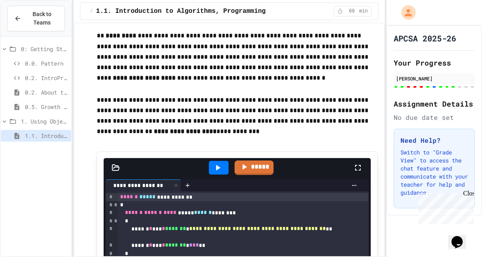 The height and width of the screenshot is (257, 482). What do you see at coordinates (406, 12) in the screenshot?
I see `div: My Account` at bounding box center [406, 12].